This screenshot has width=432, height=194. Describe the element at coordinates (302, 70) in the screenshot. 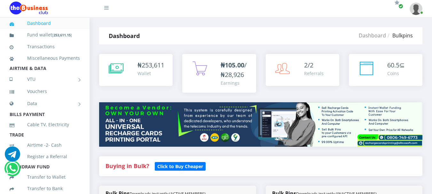

I see `a: 2/2 Referrals` at that location.